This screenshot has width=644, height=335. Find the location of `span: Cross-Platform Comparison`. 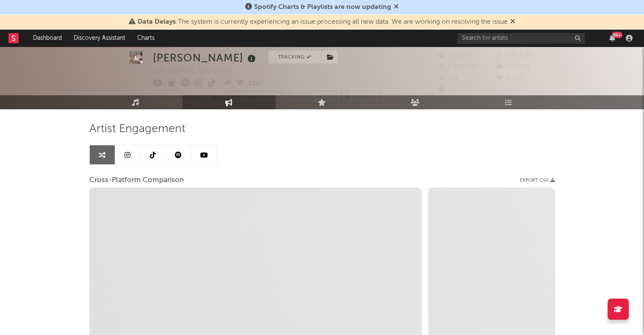

span: Cross-Platform Comparison is located at coordinates (136, 180).